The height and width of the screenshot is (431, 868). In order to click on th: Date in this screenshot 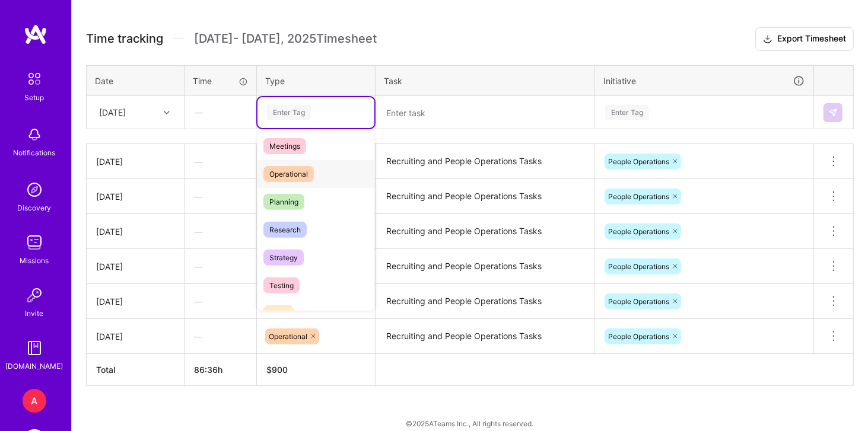, I will do `click(135, 80)`.